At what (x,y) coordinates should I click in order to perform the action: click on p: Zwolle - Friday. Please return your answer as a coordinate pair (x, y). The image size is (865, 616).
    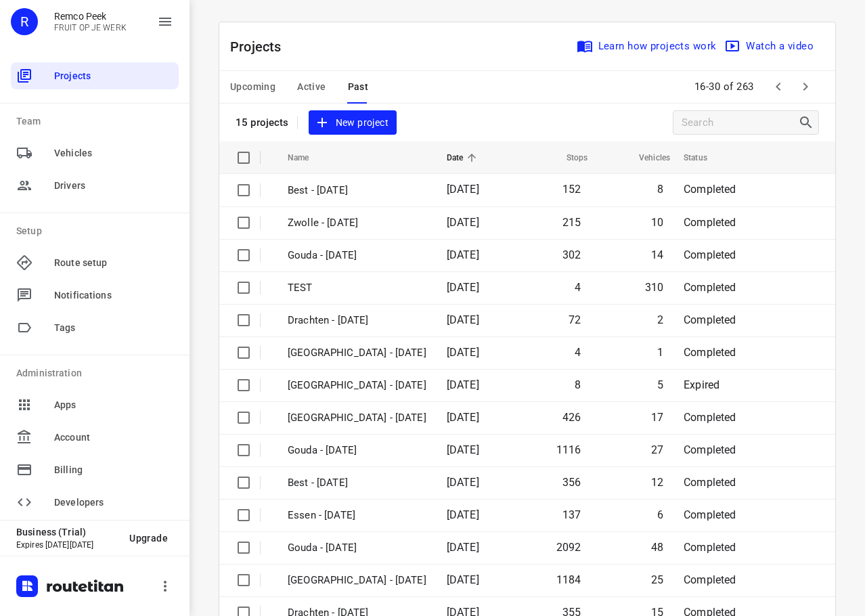
    Looking at the image, I should click on (356, 223).